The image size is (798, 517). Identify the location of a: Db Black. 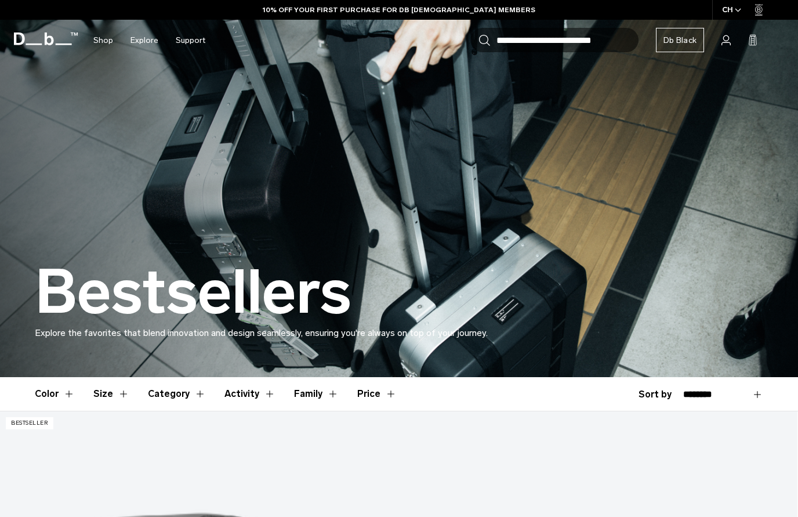
(680, 40).